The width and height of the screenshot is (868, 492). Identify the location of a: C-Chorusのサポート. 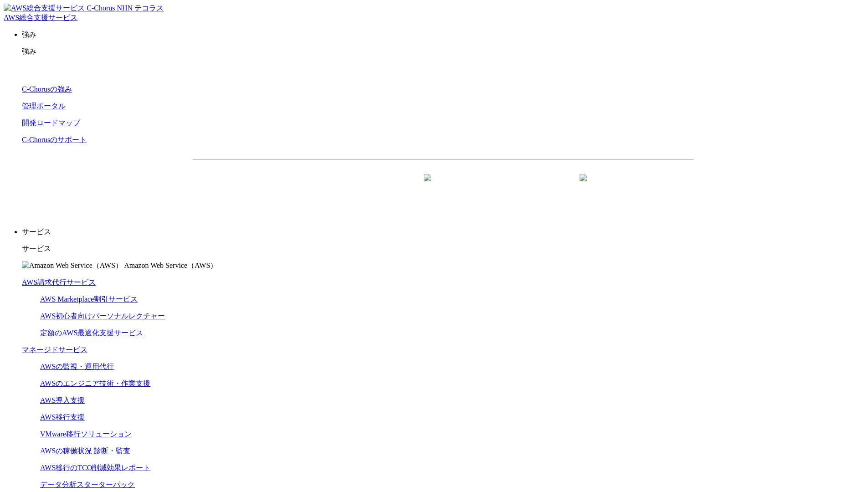
(55, 139).